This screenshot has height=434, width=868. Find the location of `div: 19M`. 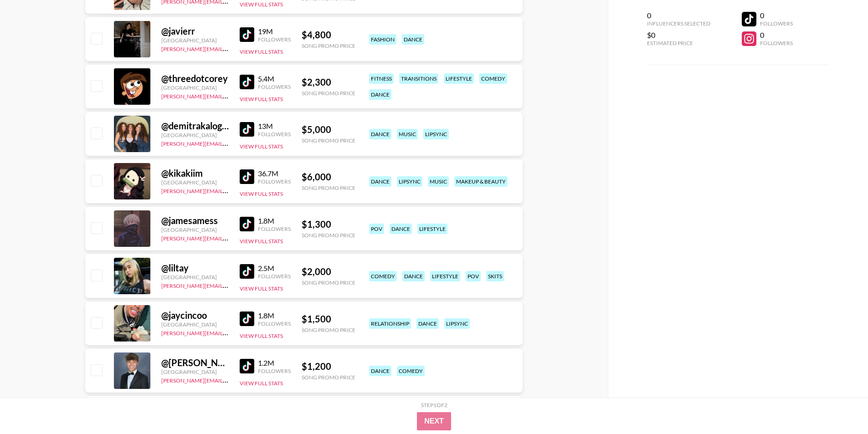

div: 19M is located at coordinates (274, 32).